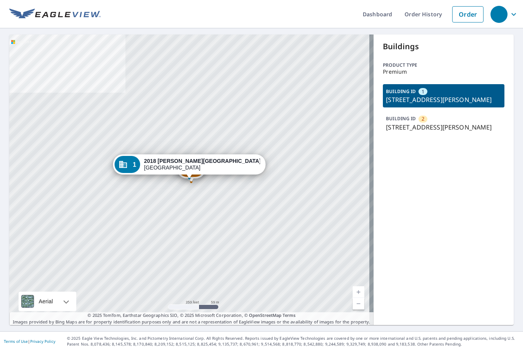 This screenshot has width=523, height=351. I want to click on a: Order, so click(468, 14).